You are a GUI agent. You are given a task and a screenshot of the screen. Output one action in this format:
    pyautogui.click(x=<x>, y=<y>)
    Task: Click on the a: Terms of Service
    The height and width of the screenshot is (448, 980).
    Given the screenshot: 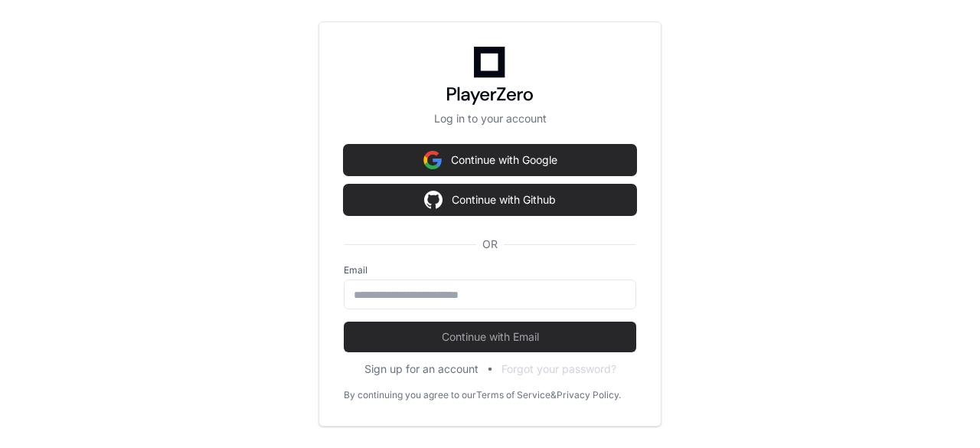 What is the action you would take?
    pyautogui.click(x=513, y=395)
    